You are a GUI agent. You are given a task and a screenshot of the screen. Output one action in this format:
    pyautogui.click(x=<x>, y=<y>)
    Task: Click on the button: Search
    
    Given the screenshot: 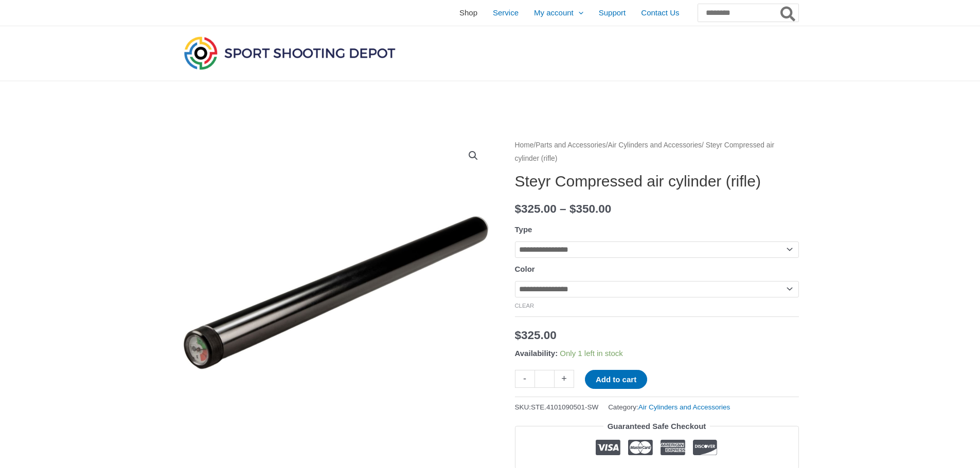 What is the action you would take?
    pyautogui.click(x=788, y=13)
    